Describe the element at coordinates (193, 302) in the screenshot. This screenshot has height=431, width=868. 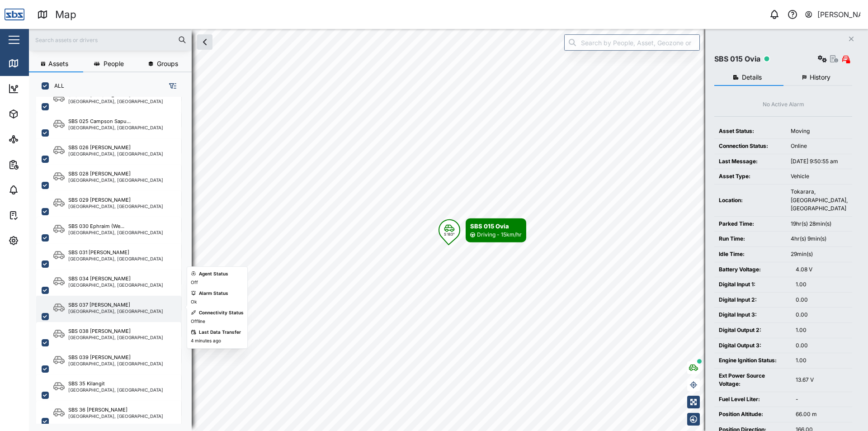
I see `div: Ok` at that location.